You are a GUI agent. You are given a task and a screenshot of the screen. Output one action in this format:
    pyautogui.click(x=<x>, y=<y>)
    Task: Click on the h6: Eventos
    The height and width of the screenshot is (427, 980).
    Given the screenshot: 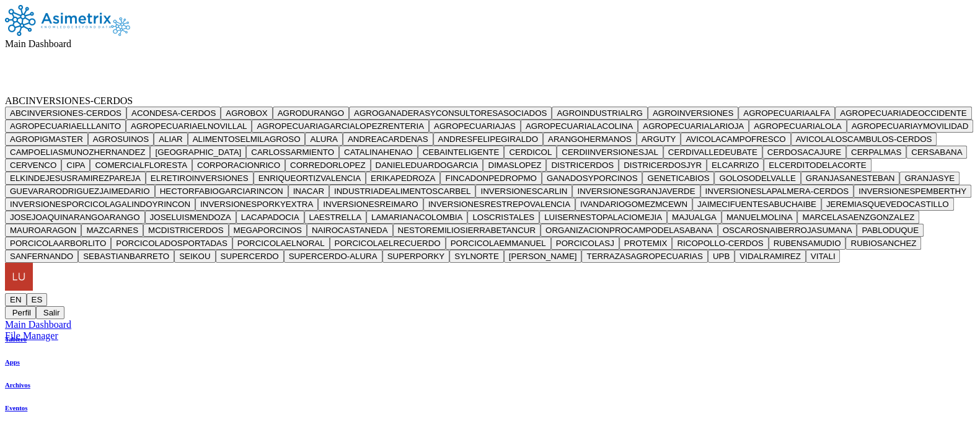 What is the action you would take?
    pyautogui.click(x=18, y=407)
    